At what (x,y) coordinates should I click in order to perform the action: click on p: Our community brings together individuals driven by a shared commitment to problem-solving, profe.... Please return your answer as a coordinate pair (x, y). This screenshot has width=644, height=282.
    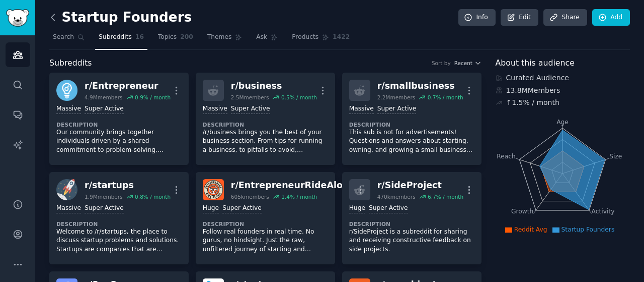
    Looking at the image, I should click on (119, 141).